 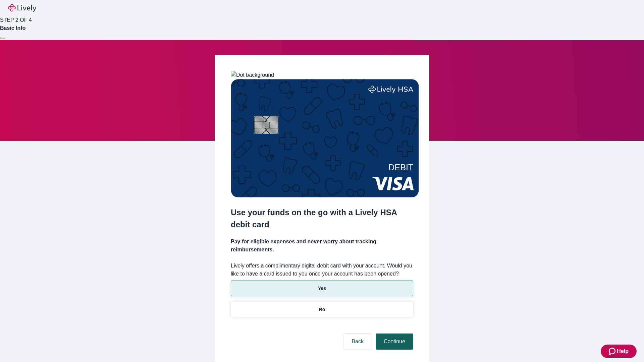 What do you see at coordinates (322, 310) in the screenshot?
I see `p: No` at bounding box center [322, 310].